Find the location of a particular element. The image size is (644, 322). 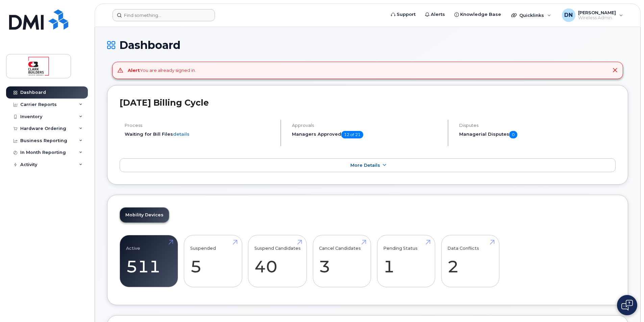

span: 0 is located at coordinates (513, 135).